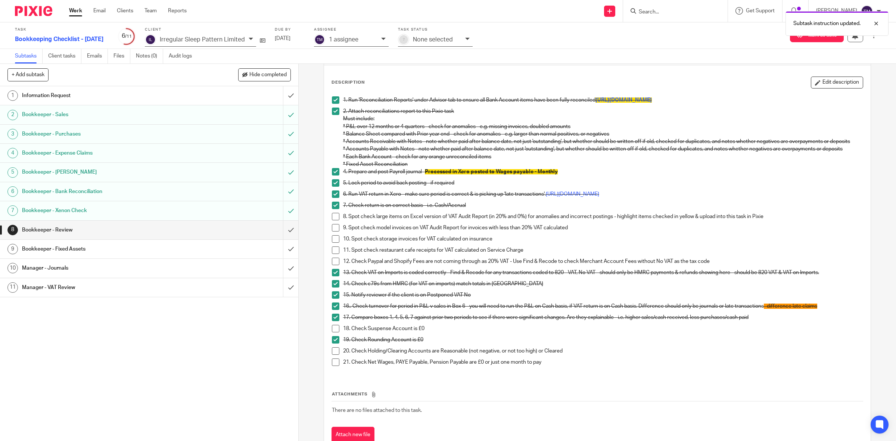 The height and width of the screenshot is (441, 896). I want to click on p: Subtask instruction updated., so click(827, 24).